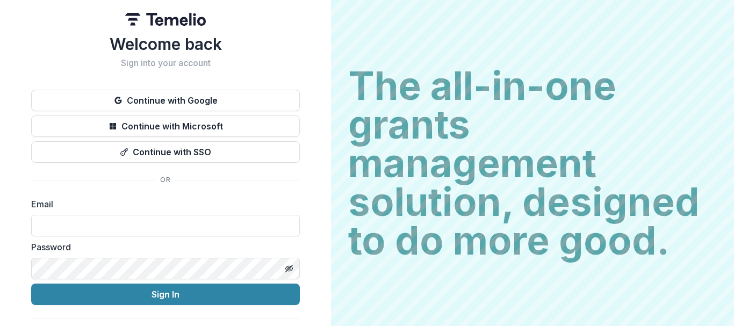 The height and width of the screenshot is (326, 734). What do you see at coordinates (162, 247) in the screenshot?
I see `label: Password` at bounding box center [162, 247].